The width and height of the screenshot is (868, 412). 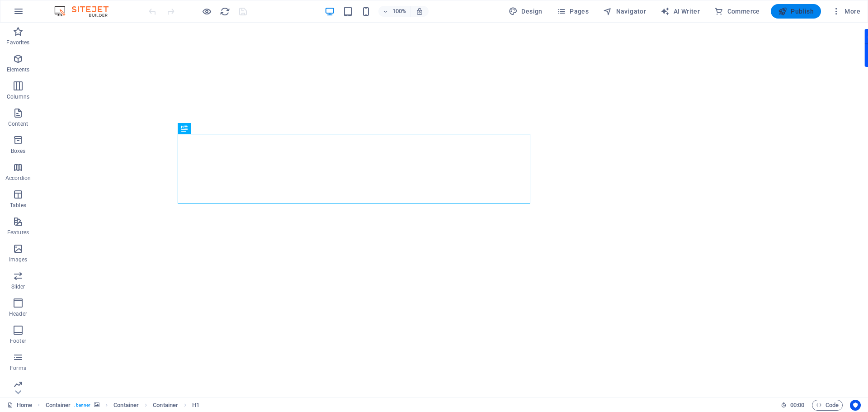 What do you see at coordinates (82, 405) in the screenshot?
I see `span: . banner` at bounding box center [82, 405].